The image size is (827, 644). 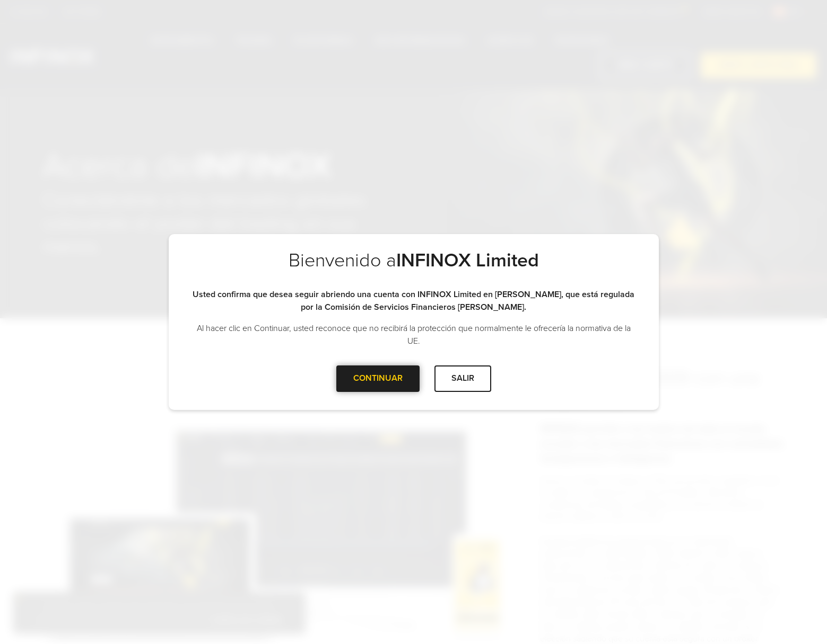 What do you see at coordinates (414, 269) in the screenshot?
I see `h2: Bienvenido a` at bounding box center [414, 269].